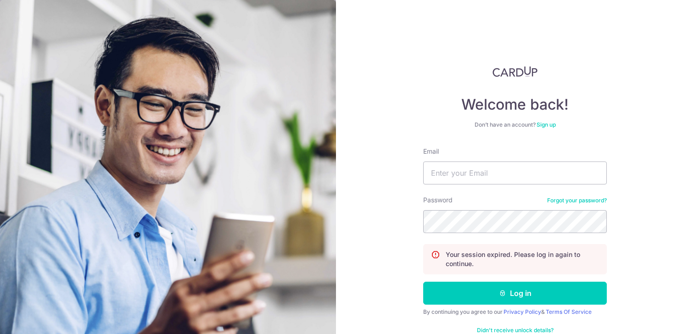 This screenshot has width=694, height=334. I want to click on h4: Welcome back!, so click(515, 105).